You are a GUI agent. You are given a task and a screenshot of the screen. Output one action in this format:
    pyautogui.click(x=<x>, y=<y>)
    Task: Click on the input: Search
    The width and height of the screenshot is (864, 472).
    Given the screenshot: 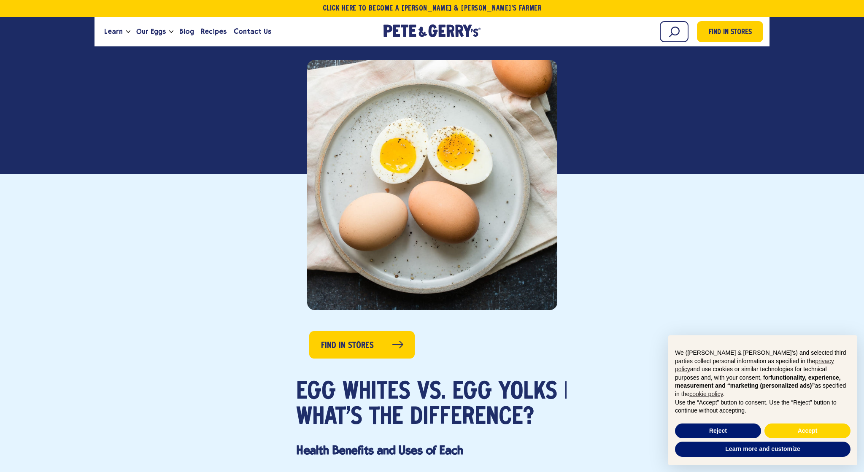 What is the action you would take?
    pyautogui.click(x=674, y=32)
    